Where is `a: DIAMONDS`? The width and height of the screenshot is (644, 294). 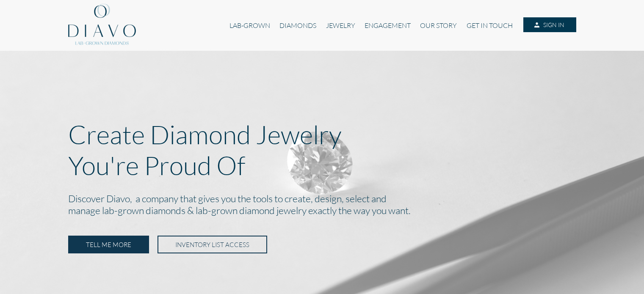
a: DIAMONDS is located at coordinates (298, 26).